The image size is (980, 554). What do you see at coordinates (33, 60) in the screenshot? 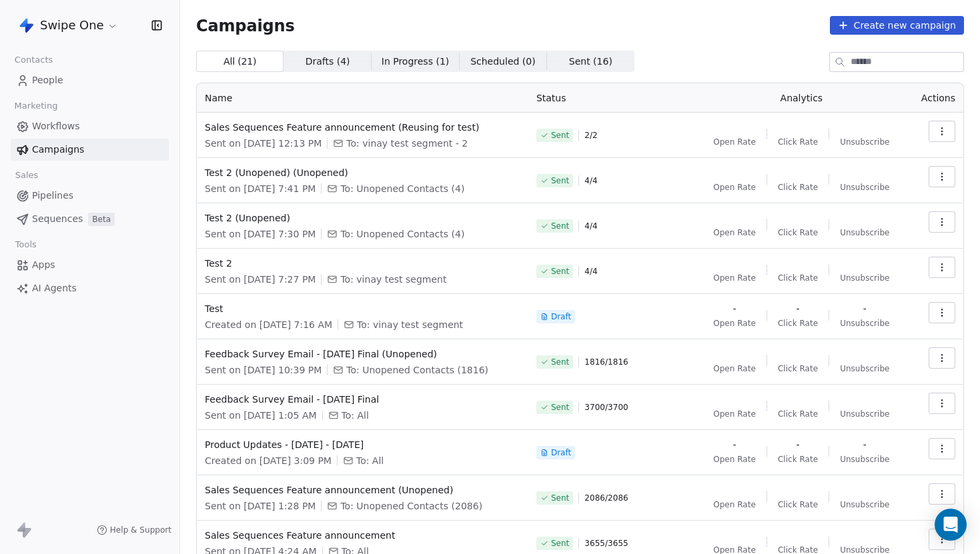
I see `span: Contacts` at bounding box center [33, 60].